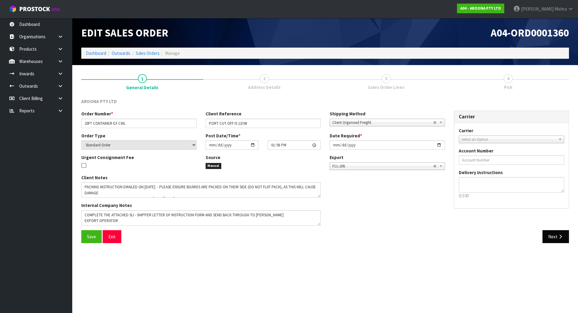 The image size is (578, 313). Describe the element at coordinates (347, 113) in the screenshot. I see `label: Shipping Method` at that location.